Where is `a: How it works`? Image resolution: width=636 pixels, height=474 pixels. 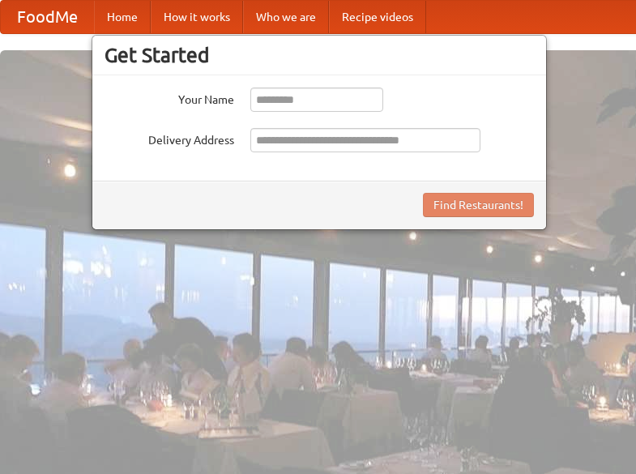
a: How it works is located at coordinates (197, 17).